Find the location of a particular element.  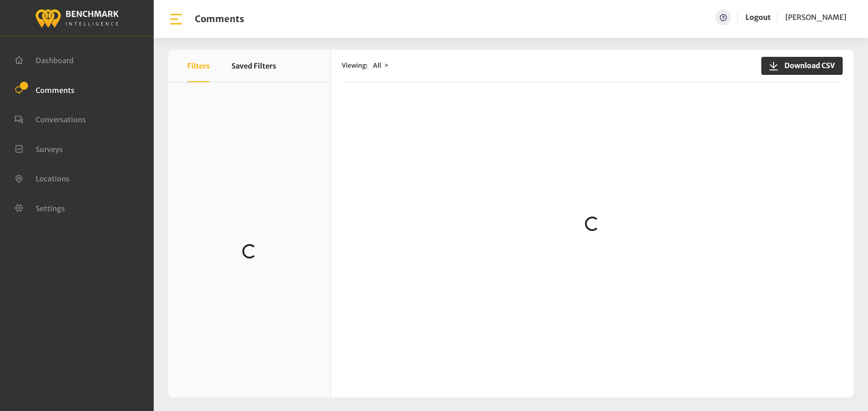

button: Download CSV is located at coordinates (802, 66).